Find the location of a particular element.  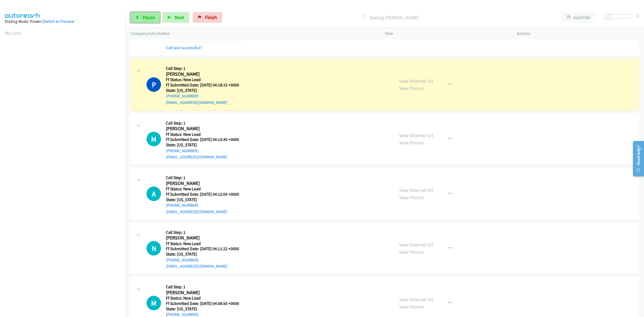

a: Finish is located at coordinates (207, 17).